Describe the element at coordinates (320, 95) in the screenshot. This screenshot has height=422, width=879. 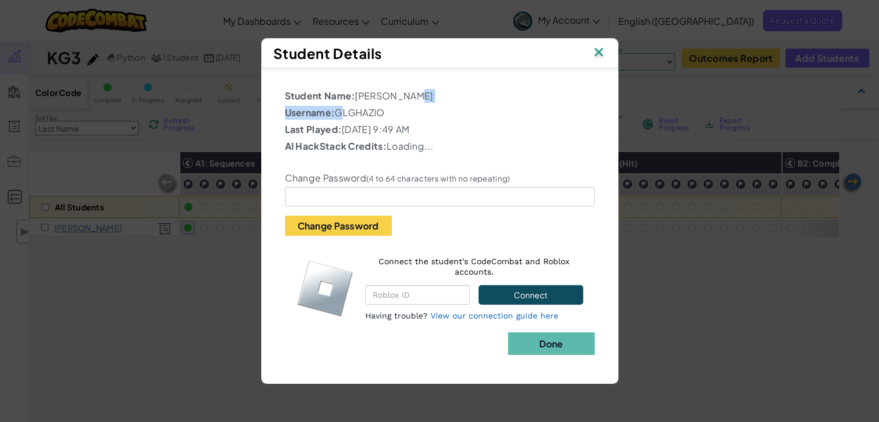
I see `b: Student Name:` at that location.